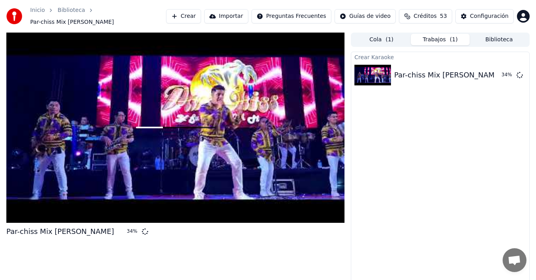 This screenshot has height=280, width=536. Describe the element at coordinates (292, 16) in the screenshot. I see `button: Preguntas Frecuentes` at that location.